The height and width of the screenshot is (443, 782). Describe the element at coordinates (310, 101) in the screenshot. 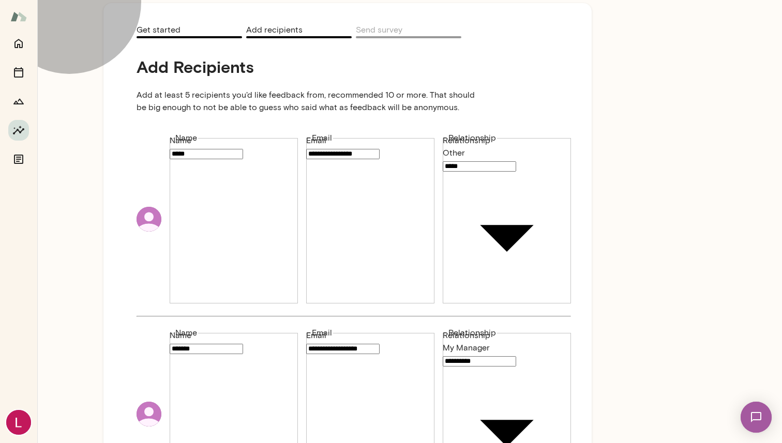

I see `p: Add at least 5 recipients you'd like feedback from, recommended 10 or more. That should be big en...` at that location.